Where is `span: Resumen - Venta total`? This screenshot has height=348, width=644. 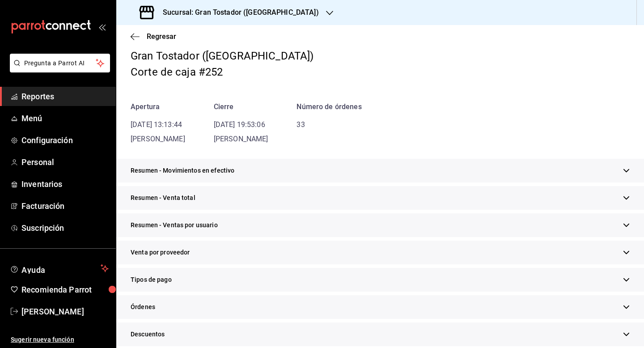
span: Resumen - Venta total is located at coordinates (163, 198).